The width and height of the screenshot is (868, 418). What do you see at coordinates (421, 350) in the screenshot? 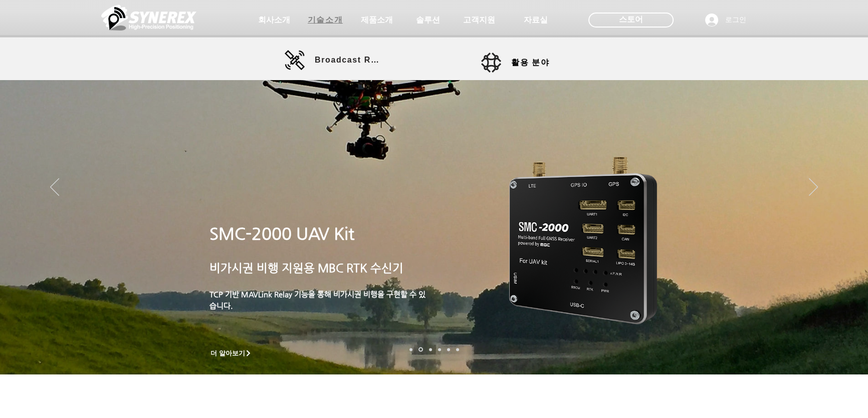
I see `a: 드론 8 - SMC 2000` at bounding box center [421, 350].